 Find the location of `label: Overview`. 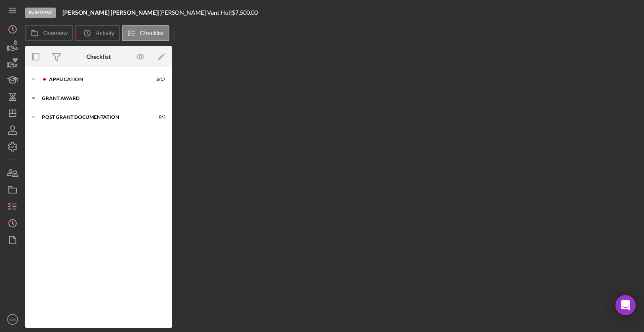

label: Overview is located at coordinates (55, 33).